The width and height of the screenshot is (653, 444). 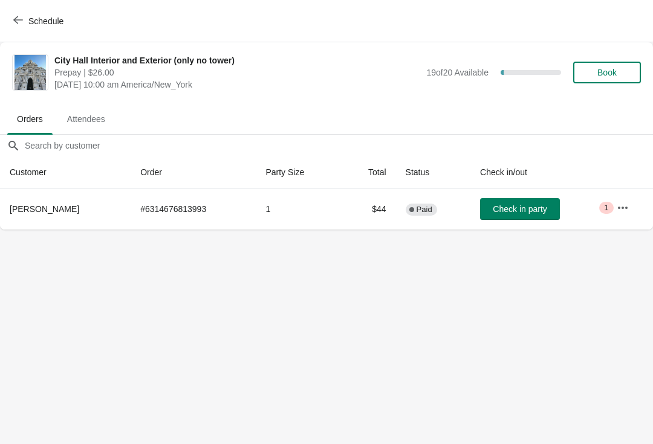 What do you see at coordinates (425, 210) in the screenshot?
I see `span: Paid` at bounding box center [425, 210].